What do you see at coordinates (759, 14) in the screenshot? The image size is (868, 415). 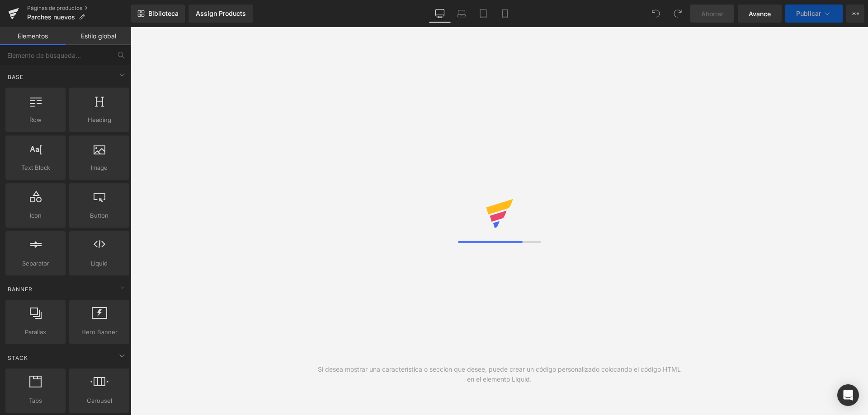 I see `font: Avance` at bounding box center [759, 14].